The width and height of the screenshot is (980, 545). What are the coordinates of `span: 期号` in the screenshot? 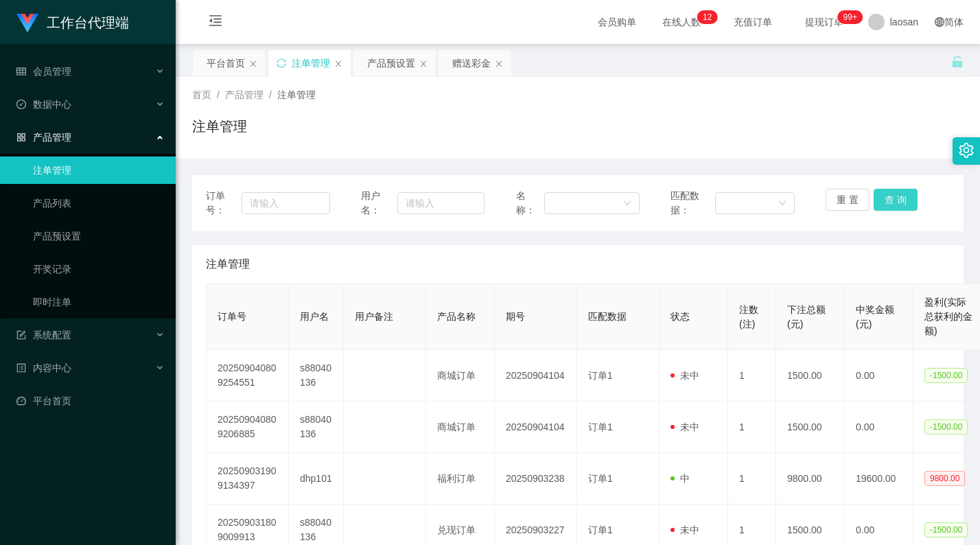 It's located at (515, 317).